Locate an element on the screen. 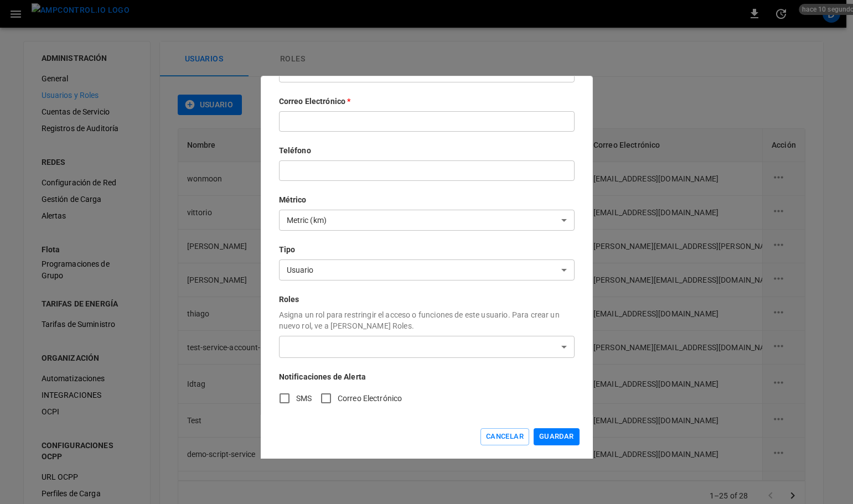  span: Correo Electrónico is located at coordinates (370, 398).